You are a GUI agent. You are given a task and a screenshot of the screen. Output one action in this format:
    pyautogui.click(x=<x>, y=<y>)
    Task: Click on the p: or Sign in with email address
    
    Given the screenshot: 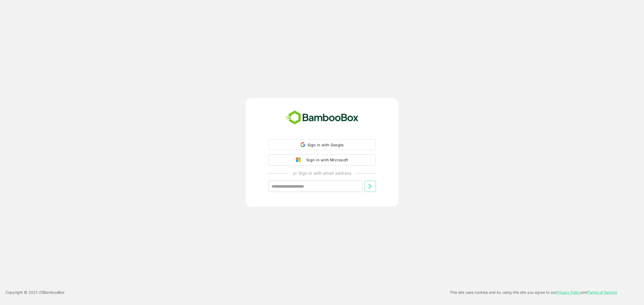 What is the action you would take?
    pyautogui.click(x=322, y=173)
    